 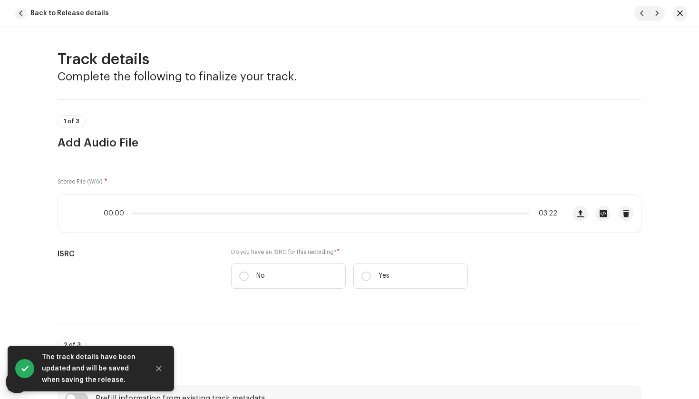 What do you see at coordinates (17, 382) in the screenshot?
I see `div: Open Intercom Messenger` at bounding box center [17, 382].